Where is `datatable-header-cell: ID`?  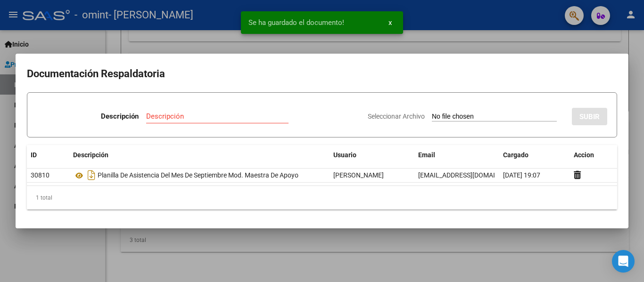 datatable-header-cell: ID is located at coordinates (48, 155).